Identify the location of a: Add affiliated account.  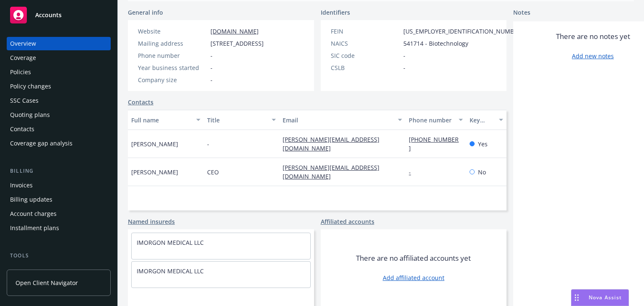
(413, 277).